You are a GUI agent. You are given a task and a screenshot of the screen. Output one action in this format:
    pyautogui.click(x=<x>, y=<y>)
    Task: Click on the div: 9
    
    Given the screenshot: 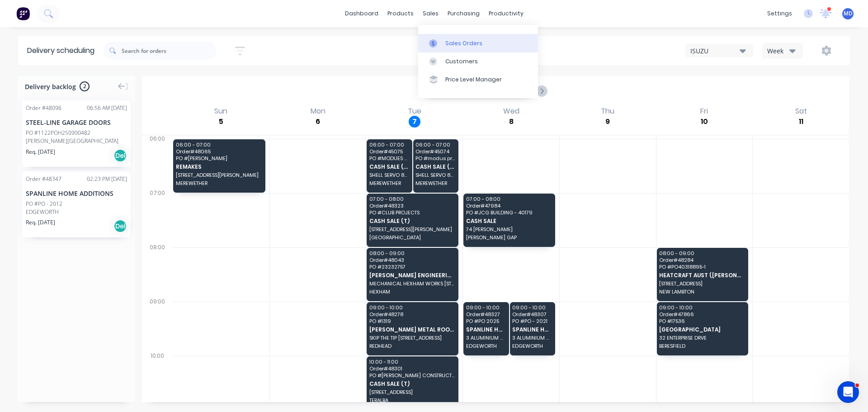 What is the action you would take?
    pyautogui.click(x=608, y=122)
    